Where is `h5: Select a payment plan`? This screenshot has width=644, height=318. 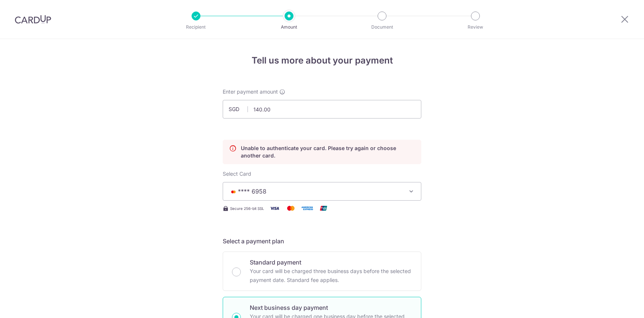 h5: Select a payment plan is located at coordinates (322, 241).